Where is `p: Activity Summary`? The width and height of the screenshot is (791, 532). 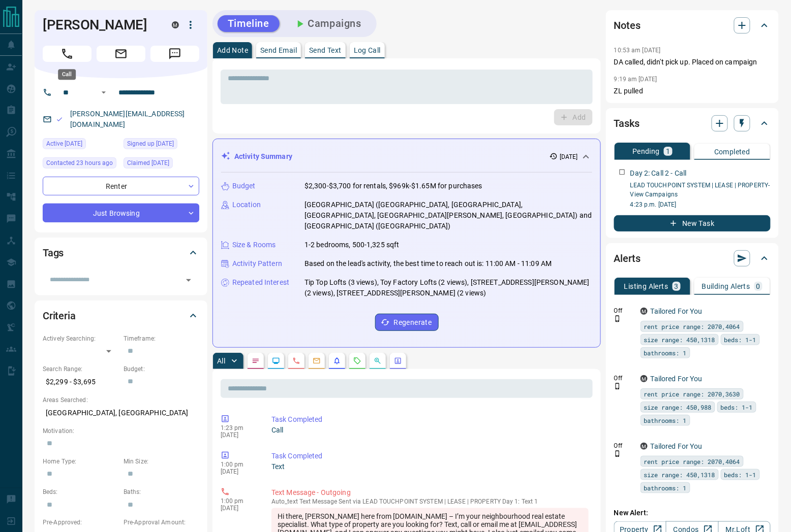
p: Activity Summary is located at coordinates (263, 156).